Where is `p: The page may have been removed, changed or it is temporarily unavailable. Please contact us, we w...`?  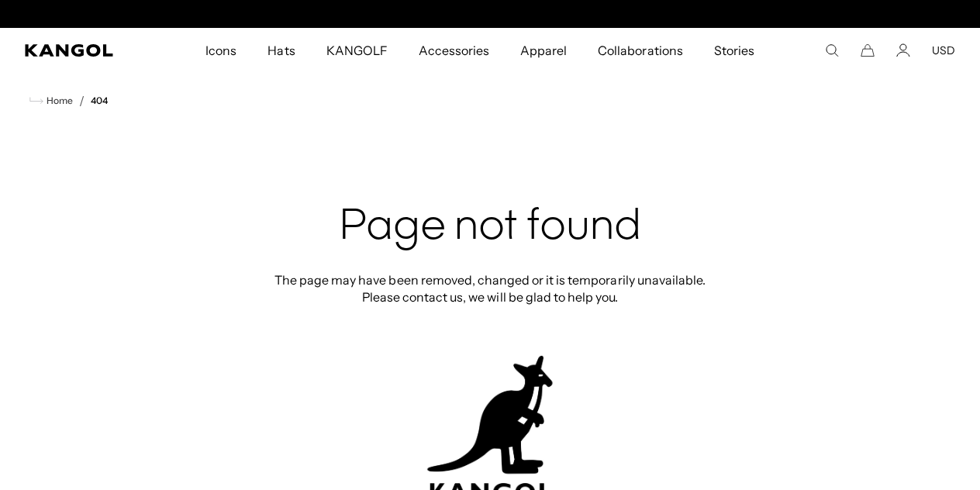 p: The page may have been removed, changed or it is temporarily unavailable. Please contact us, we w... is located at coordinates (490, 289).